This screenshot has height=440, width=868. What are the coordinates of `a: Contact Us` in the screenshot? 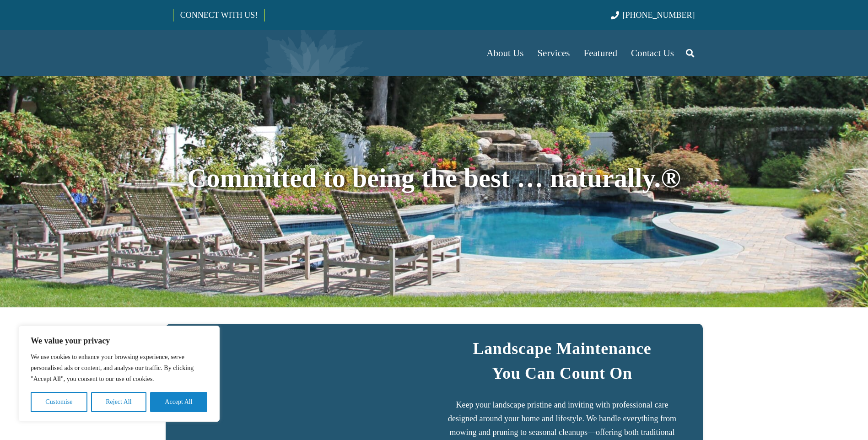 It's located at (653, 53).